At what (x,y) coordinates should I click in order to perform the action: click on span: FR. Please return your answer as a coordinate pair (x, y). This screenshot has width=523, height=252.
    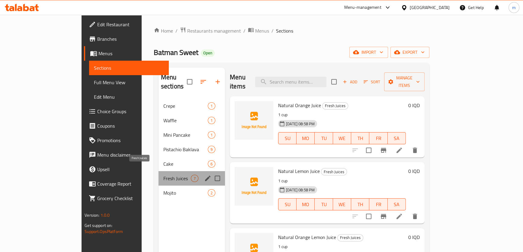
    Looking at the image, I should click on (378, 138).